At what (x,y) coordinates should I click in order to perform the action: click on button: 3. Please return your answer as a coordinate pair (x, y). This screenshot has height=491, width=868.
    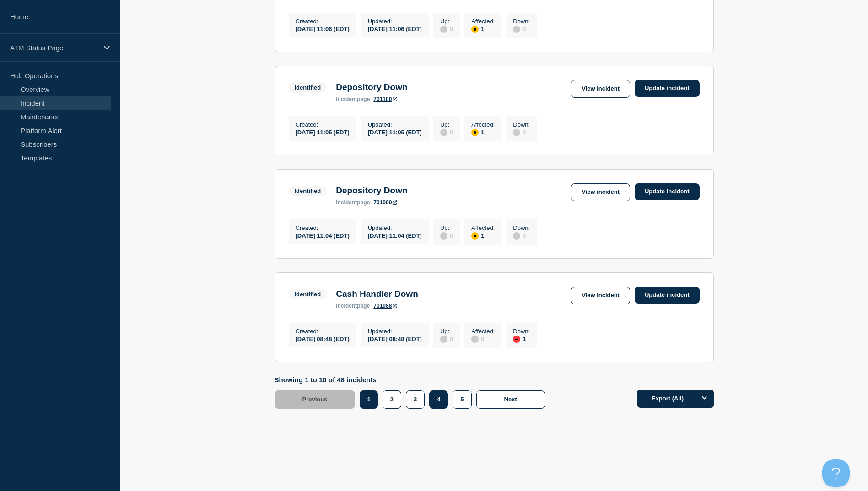
    Looking at the image, I should click on (415, 399).